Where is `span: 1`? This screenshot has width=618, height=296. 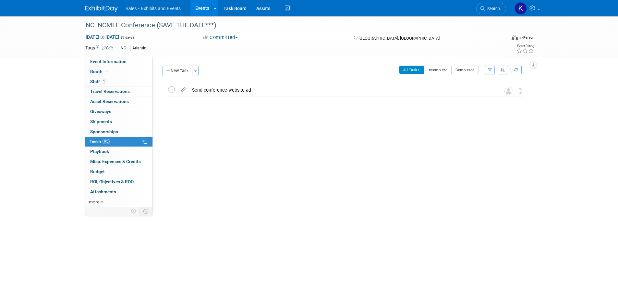 span: 1 is located at coordinates (104, 81).